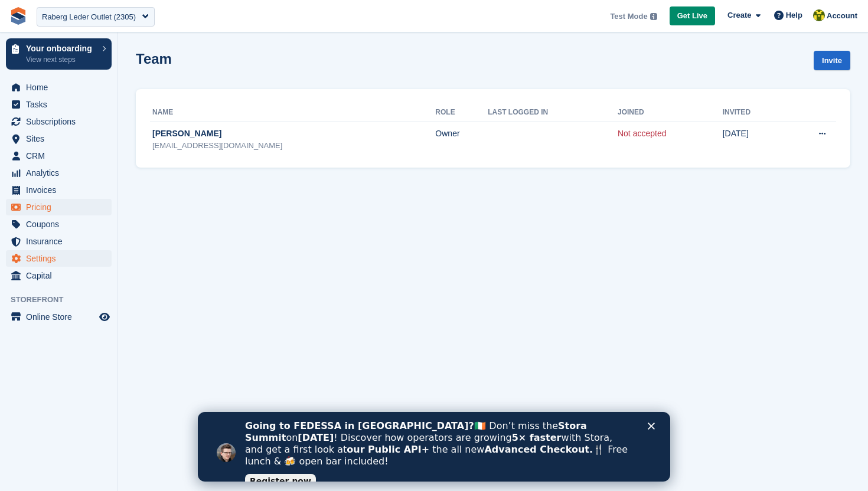 This screenshot has width=868, height=491. I want to click on span: Home, so click(62, 87).